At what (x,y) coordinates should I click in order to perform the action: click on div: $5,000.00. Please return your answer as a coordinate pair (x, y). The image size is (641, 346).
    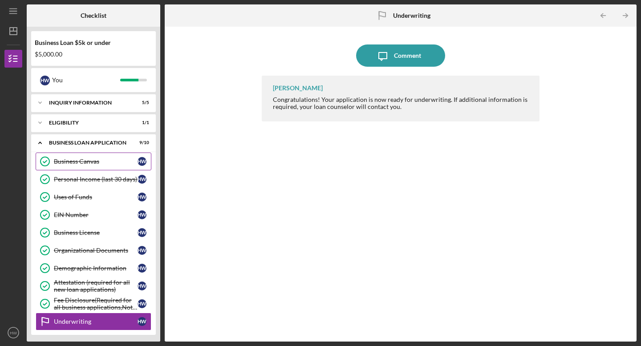
    Looking at the image, I should click on (93, 54).